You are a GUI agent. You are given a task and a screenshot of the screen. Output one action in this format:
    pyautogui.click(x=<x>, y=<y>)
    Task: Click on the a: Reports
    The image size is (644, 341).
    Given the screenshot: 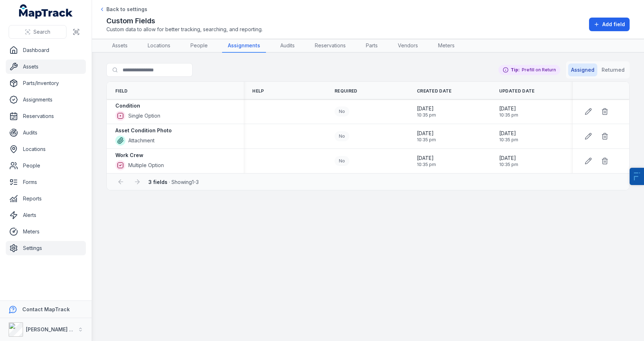 What is the action you would take?
    pyautogui.click(x=46, y=199)
    